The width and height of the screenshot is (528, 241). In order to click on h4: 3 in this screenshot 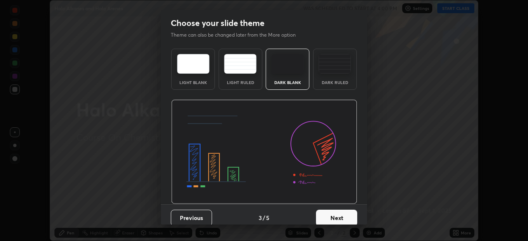, I will do `click(260, 218)`.